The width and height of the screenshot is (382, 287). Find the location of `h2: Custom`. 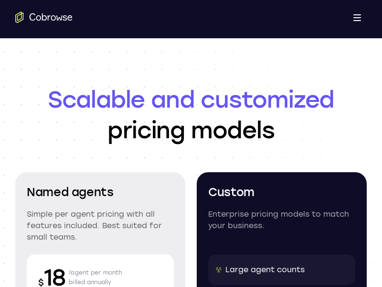

h2: Custom is located at coordinates (282, 192).